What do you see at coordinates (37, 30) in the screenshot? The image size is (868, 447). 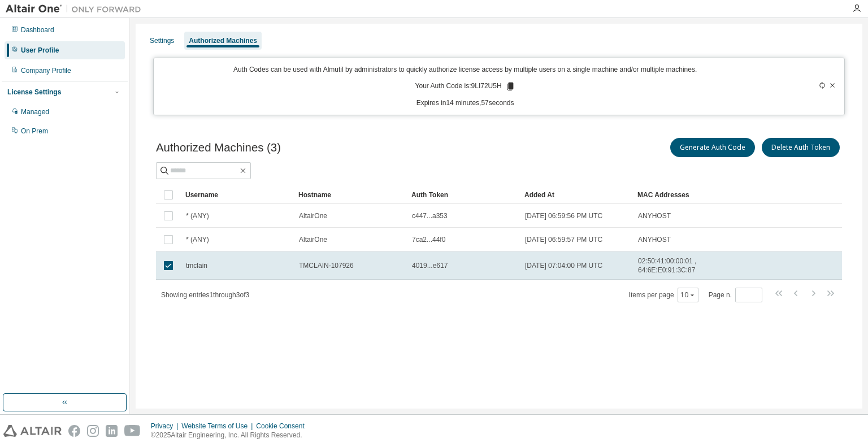 I see `div: Dashboard` at bounding box center [37, 30].